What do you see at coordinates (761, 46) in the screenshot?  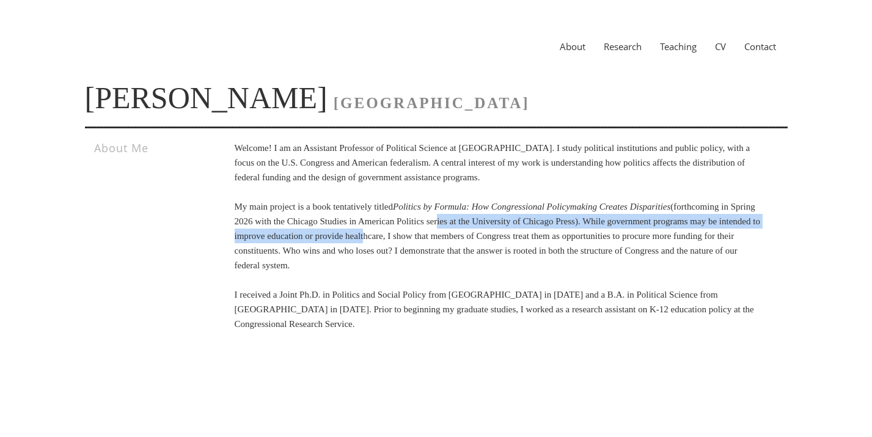 I see `a: Contact` at bounding box center [761, 46].